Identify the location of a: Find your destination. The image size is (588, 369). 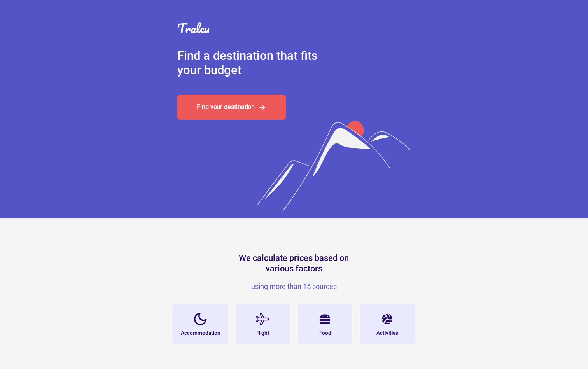
(231, 108).